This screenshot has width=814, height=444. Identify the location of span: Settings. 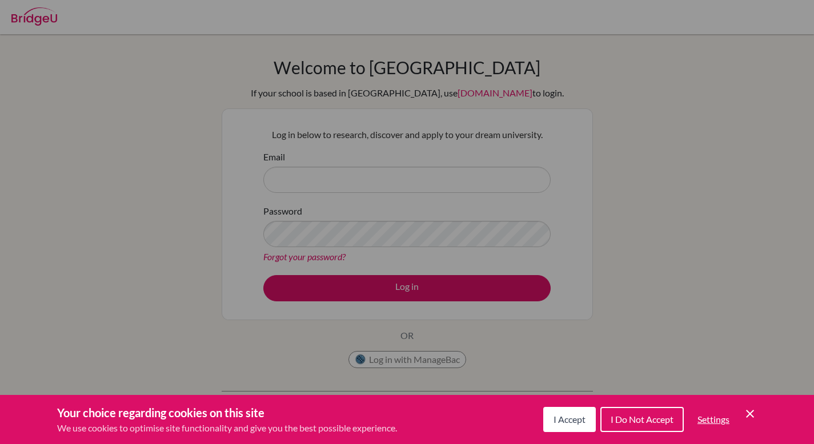
(713, 419).